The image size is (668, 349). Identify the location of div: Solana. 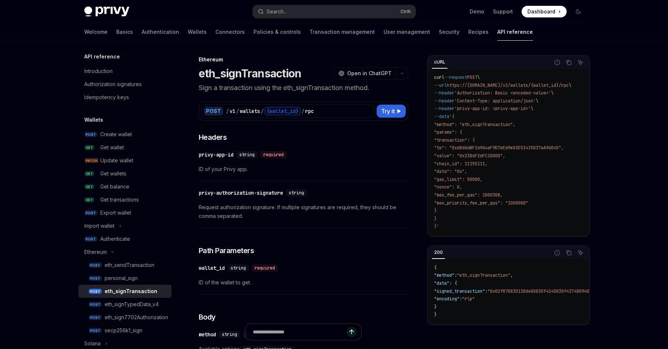
(92, 344).